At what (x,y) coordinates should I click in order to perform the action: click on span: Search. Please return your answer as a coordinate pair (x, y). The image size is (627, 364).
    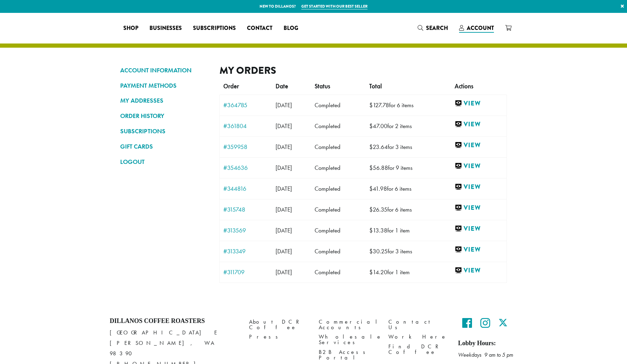
    Looking at the image, I should click on (437, 28).